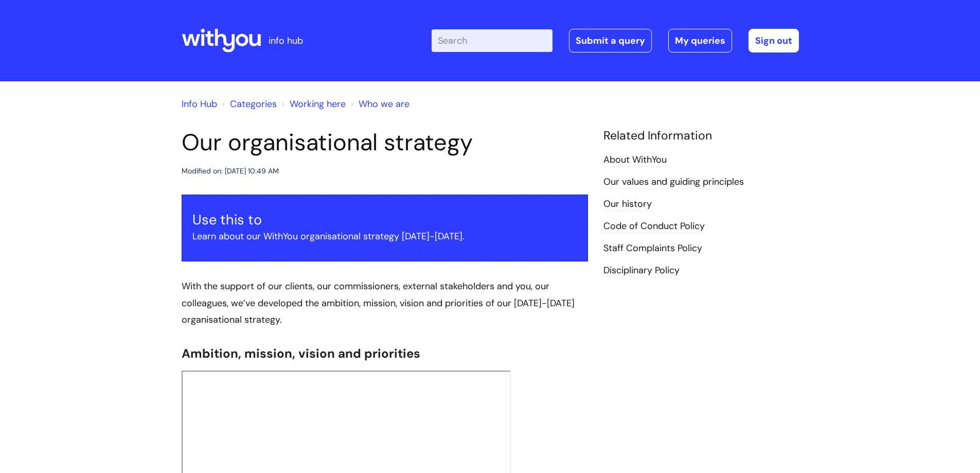  What do you see at coordinates (384, 104) in the screenshot?
I see `a: Who we are` at bounding box center [384, 104].